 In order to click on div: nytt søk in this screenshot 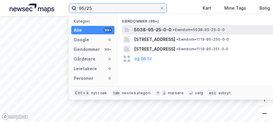, I will do `click(99, 93)`.